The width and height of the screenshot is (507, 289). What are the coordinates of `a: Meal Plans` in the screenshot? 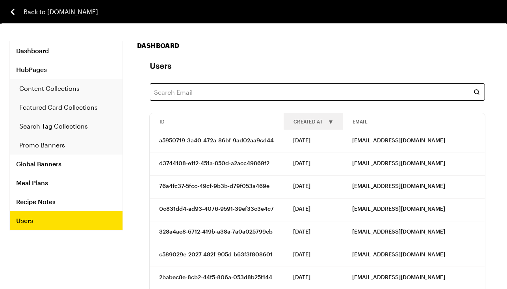 It's located at (66, 183).